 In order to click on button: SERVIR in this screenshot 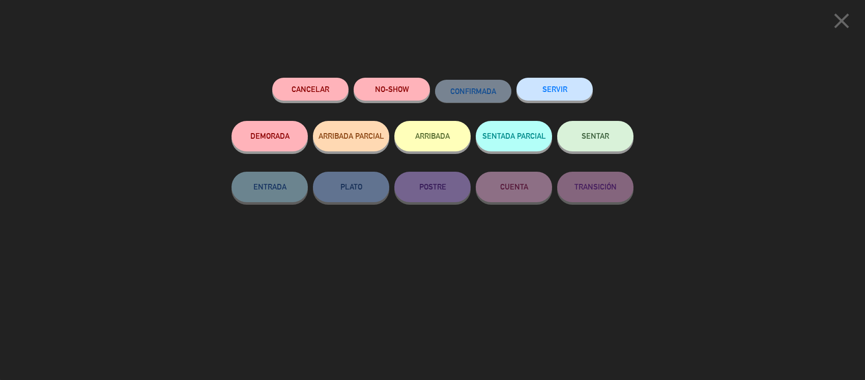, I will do `click(554, 89)`.